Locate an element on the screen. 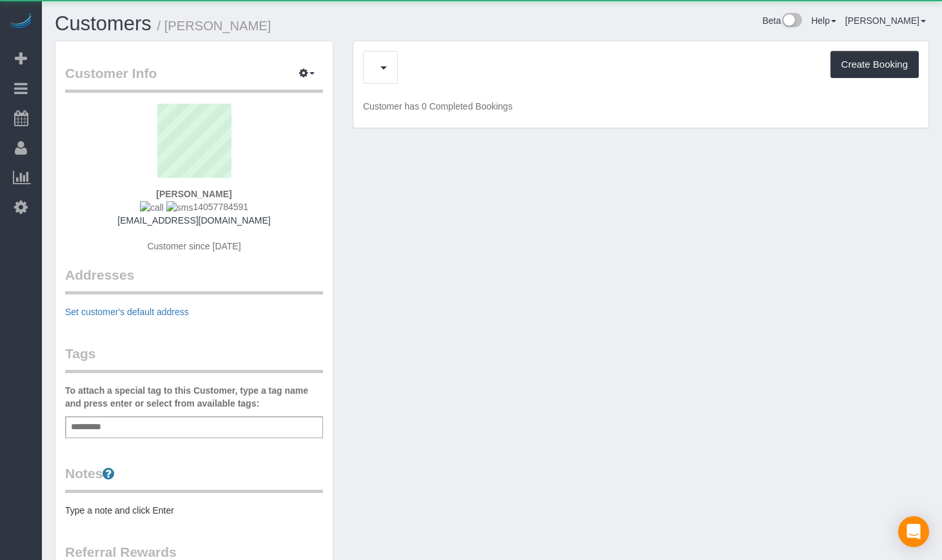 This screenshot has height=560, width=942. legend: Customer Info is located at coordinates (194, 78).